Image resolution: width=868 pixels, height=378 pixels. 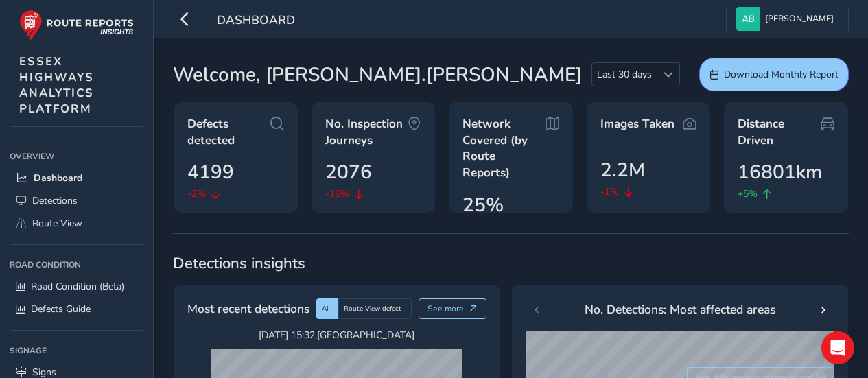 I want to click on span: Distance Driven, so click(x=779, y=132).